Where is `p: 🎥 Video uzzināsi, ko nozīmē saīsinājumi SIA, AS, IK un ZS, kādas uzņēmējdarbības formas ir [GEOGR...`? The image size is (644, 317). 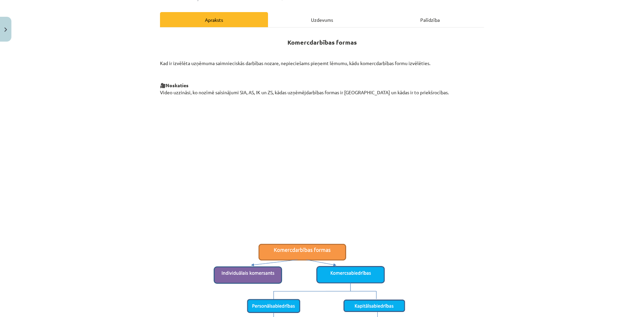 p: 🎥 Video uzzināsi, ko nozīmē saīsinājumi SIA, AS, IK un ZS, kādas uzņēmējdarbības formas ir [GEOGR... is located at coordinates (322, 92).